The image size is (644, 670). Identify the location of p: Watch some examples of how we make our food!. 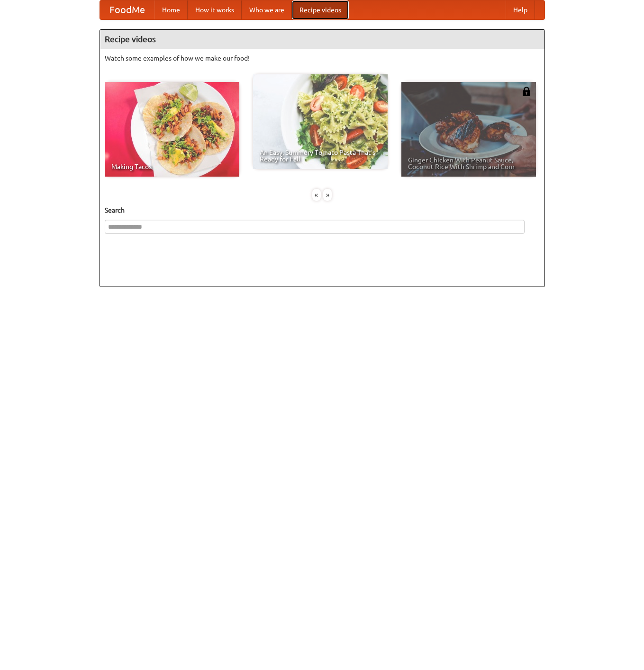
(322, 58).